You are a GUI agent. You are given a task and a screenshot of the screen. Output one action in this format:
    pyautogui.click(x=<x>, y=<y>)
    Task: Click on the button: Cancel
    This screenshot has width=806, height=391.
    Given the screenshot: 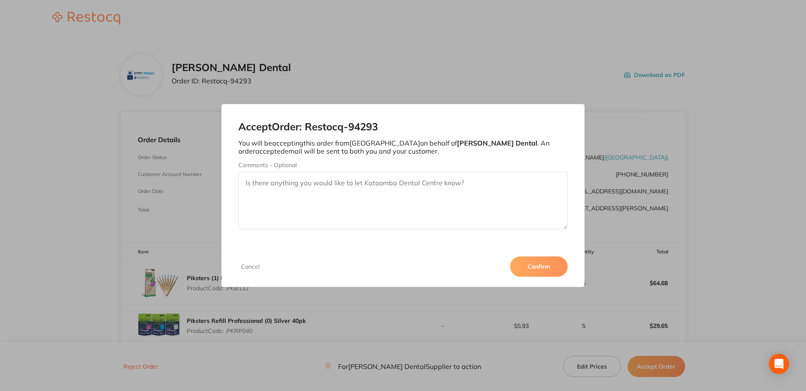 What is the action you would take?
    pyautogui.click(x=250, y=266)
    